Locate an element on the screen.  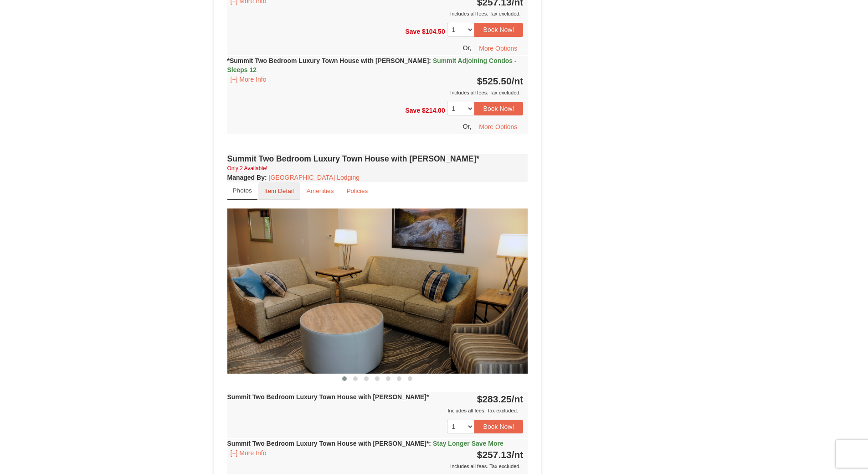
small: Photos is located at coordinates (243, 190).